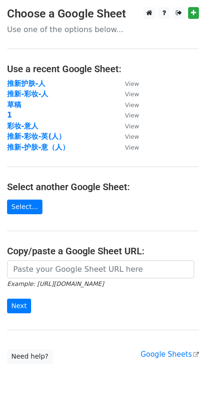 This screenshot has height=419, width=206. Describe the element at coordinates (38, 147) in the screenshot. I see `strong: 推新-护肤-意（人）` at that location.